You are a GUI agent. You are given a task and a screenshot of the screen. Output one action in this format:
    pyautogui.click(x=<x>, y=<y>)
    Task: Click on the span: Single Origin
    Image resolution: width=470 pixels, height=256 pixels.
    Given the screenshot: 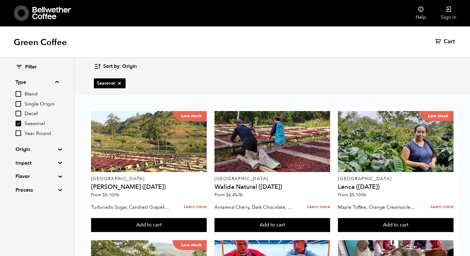 What is the action you would take?
    pyautogui.click(x=42, y=104)
    